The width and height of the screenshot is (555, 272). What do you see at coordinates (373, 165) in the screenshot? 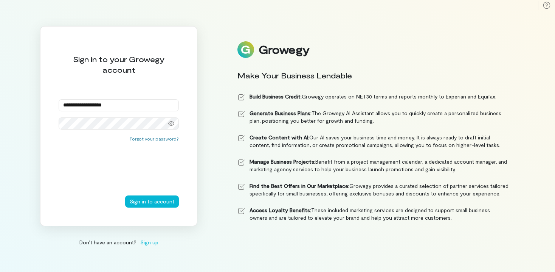
I see `li: Benefit from a project management calendar, a dedicated account manager, and marketing agency ser...` at bounding box center [373, 165].